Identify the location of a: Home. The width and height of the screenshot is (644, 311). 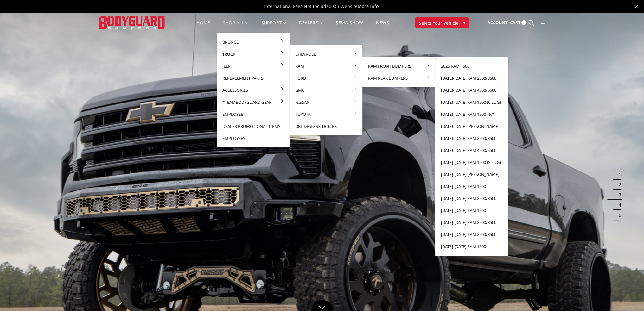
(203, 27).